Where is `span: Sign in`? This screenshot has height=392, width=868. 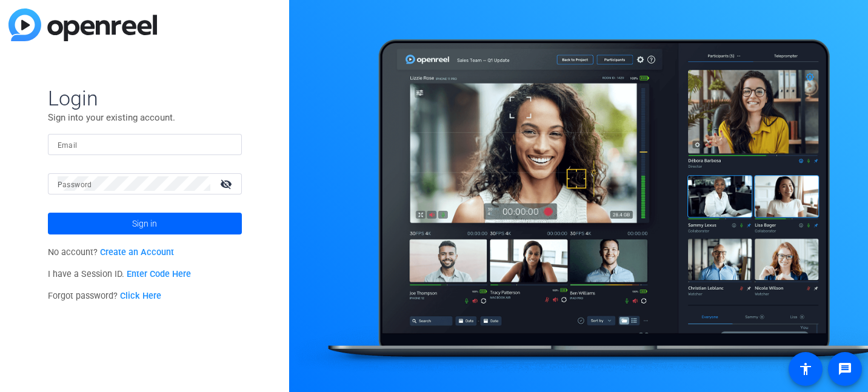 span: Sign in is located at coordinates (145, 224).